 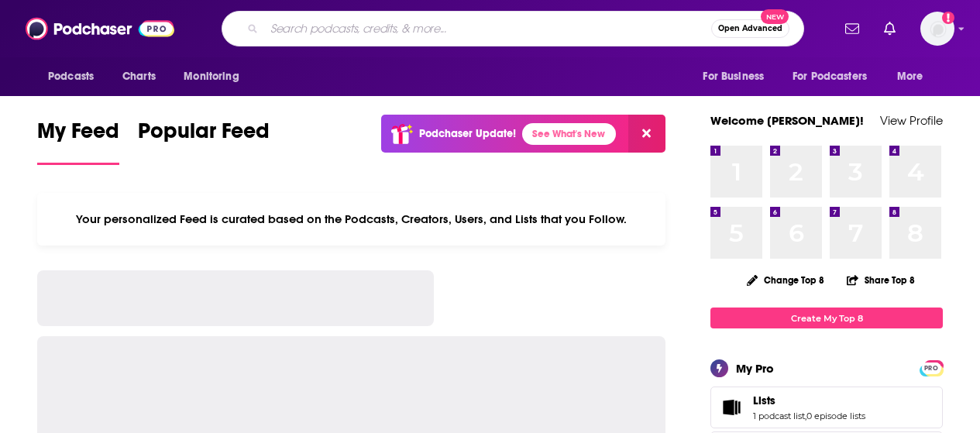 What do you see at coordinates (210, 77) in the screenshot?
I see `span: Monitoring` at bounding box center [210, 77].